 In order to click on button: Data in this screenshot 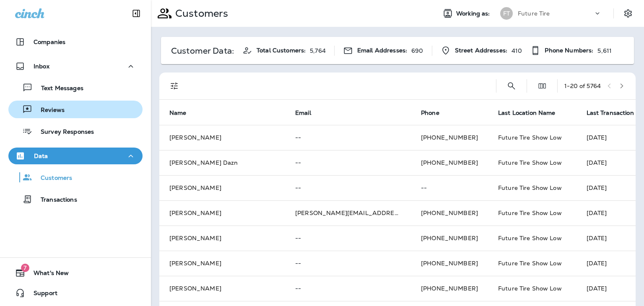, I will do `click(76, 156)`.